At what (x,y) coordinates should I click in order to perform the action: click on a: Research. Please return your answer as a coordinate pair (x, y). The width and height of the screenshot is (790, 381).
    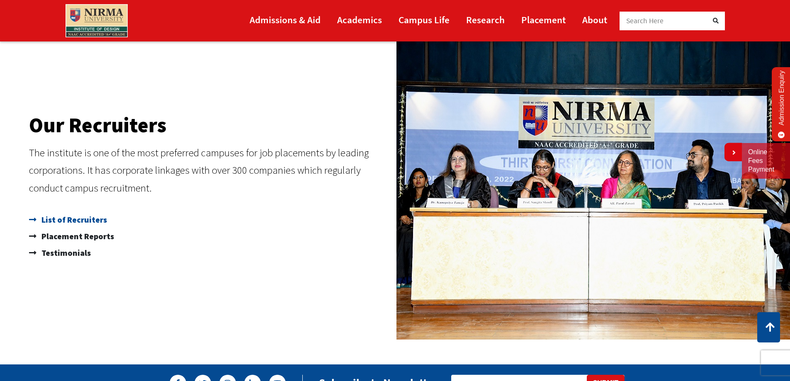
    Looking at the image, I should click on (485, 19).